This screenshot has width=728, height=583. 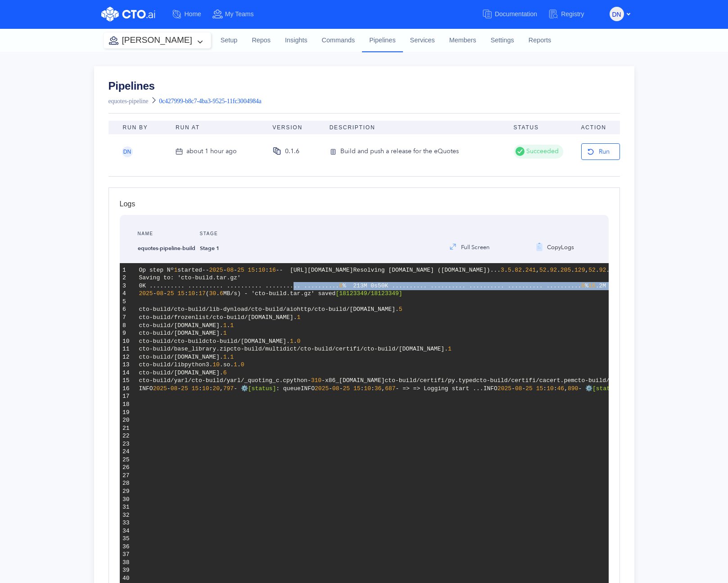 What do you see at coordinates (217, 127) in the screenshot?
I see `th: Run At` at bounding box center [217, 127].